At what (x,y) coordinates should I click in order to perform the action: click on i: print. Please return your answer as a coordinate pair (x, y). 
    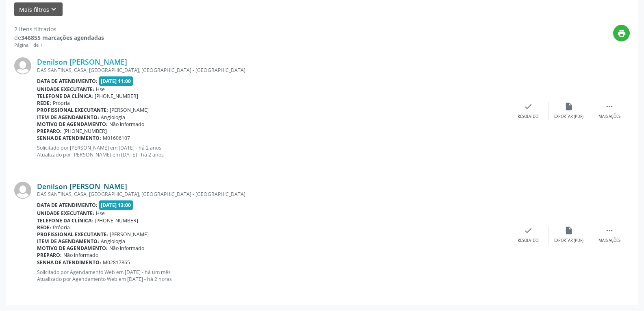
    Looking at the image, I should click on (622, 34).